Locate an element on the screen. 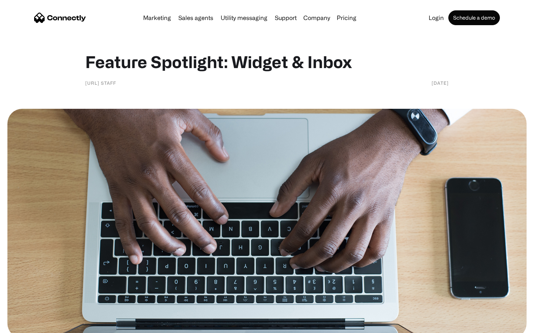  a: Schedule a demo is located at coordinates (474, 18).